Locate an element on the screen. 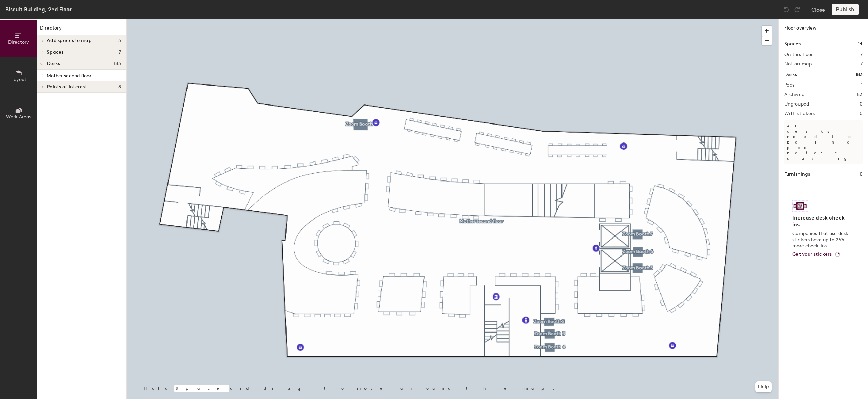 This screenshot has height=399, width=868. div: Biscuit Building, 2nd Floor is located at coordinates (38, 9).